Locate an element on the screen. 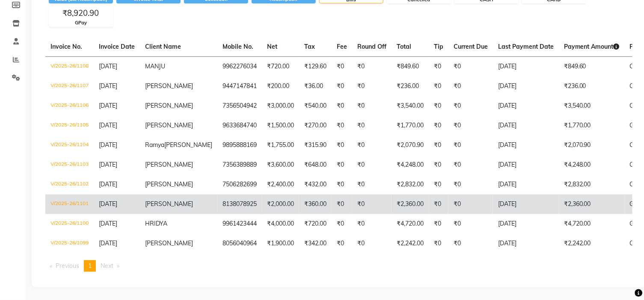  nav: Pagination is located at coordinates (339, 266).